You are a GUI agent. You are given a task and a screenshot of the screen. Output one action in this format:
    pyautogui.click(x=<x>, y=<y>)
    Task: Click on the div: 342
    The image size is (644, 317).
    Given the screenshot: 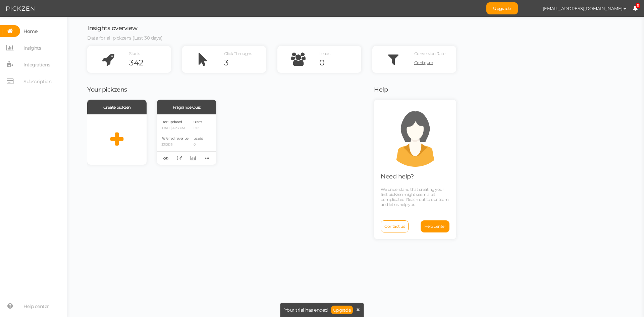 What is the action you would take?
    pyautogui.click(x=150, y=63)
    